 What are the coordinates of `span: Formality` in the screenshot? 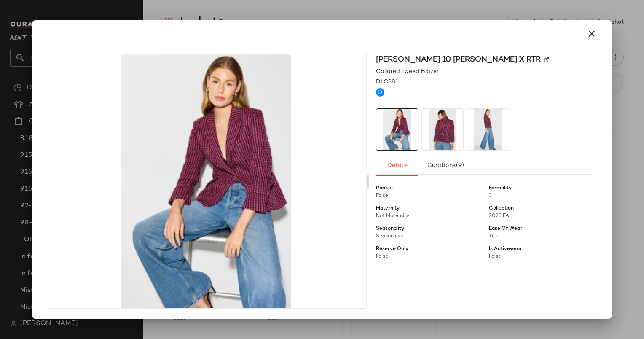 It's located at (500, 188).